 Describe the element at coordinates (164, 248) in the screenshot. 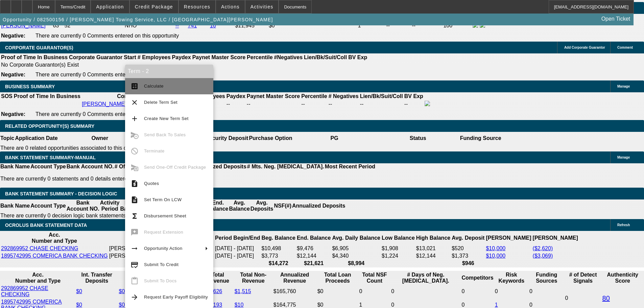

I see `span: Opportunity Action` at that location.